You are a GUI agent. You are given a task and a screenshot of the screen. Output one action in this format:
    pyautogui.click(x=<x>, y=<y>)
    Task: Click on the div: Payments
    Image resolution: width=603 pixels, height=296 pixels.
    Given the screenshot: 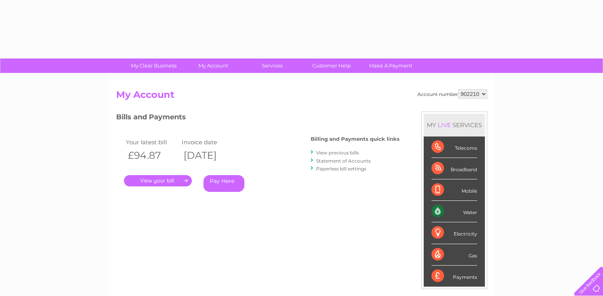 What is the action you would take?
    pyautogui.click(x=454, y=276)
    